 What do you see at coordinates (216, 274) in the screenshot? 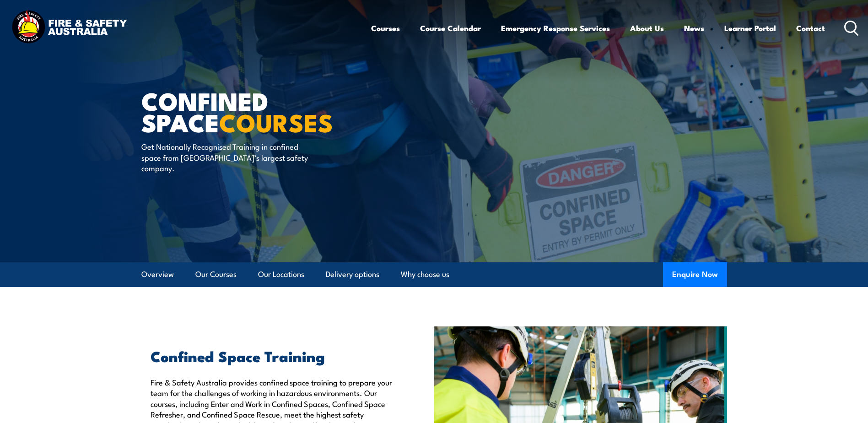
I see `a: Our Courses` at bounding box center [216, 274].